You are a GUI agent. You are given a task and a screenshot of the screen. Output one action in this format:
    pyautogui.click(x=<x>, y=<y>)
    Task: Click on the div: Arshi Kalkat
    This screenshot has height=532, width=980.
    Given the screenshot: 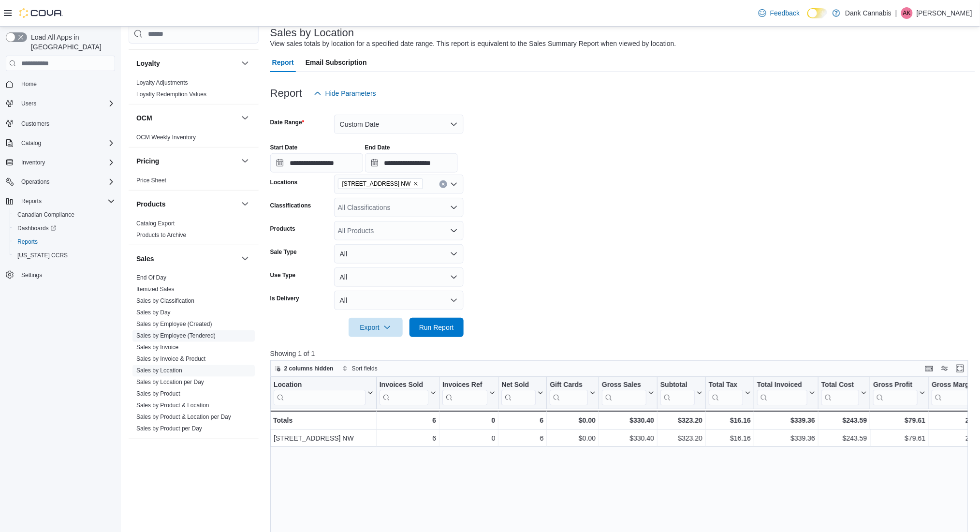 What is the action you would take?
    pyautogui.click(x=907, y=13)
    